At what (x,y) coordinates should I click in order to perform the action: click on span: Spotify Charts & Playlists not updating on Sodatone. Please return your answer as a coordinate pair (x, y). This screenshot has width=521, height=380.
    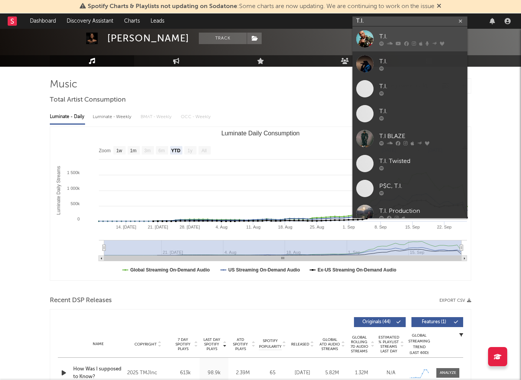
    Looking at the image, I should click on (163, 7).